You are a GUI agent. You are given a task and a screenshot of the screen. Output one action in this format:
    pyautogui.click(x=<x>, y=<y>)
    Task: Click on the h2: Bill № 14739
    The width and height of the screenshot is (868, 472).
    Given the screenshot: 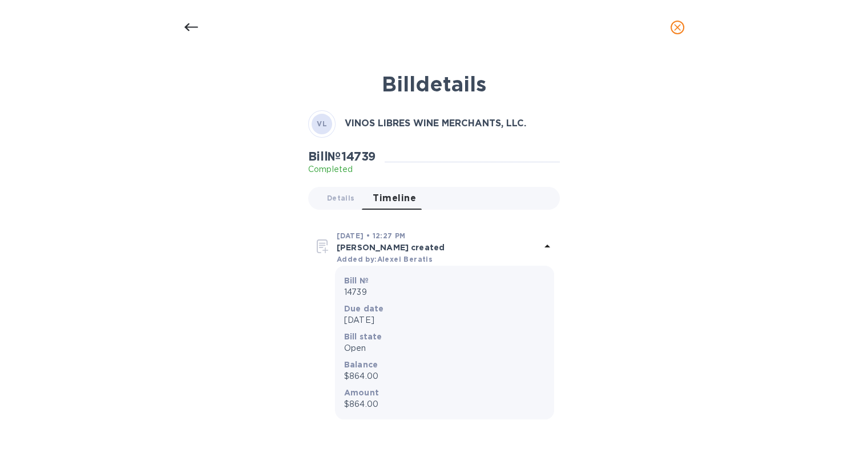 What is the action you would take?
    pyautogui.click(x=342, y=156)
    